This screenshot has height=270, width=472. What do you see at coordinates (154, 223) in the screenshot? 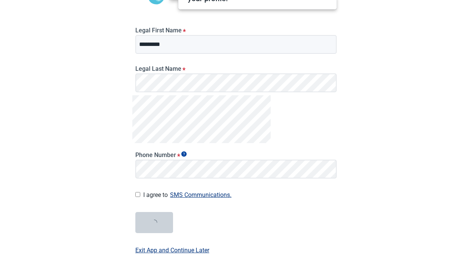
I see `span: loading` at bounding box center [154, 223].